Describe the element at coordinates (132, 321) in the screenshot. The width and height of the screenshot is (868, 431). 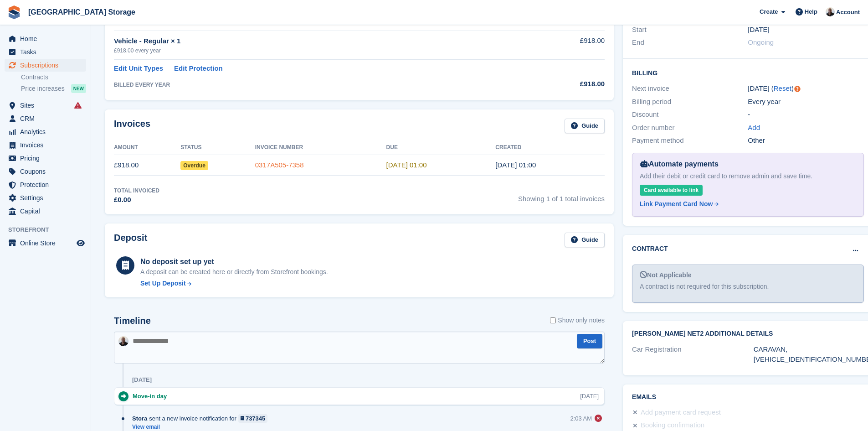
I see `h2: Timeline` at that location.